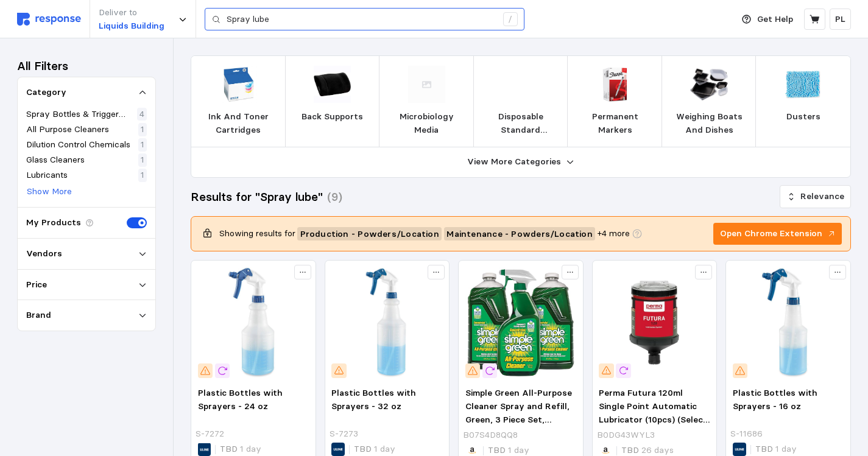 The height and width of the screenshot is (456, 868). What do you see at coordinates (626, 435) in the screenshot?
I see `p: B0DG43WYL3` at bounding box center [626, 435].